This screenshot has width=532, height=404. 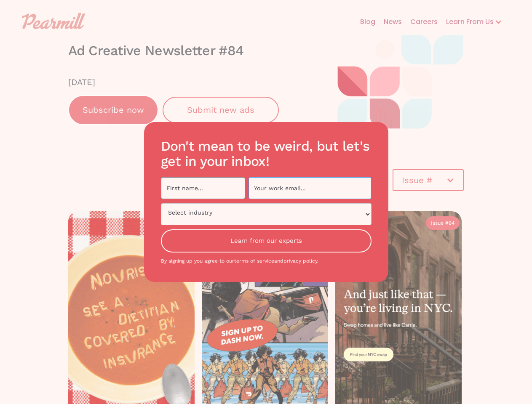 I want to click on a: privacy policy, so click(x=300, y=261).